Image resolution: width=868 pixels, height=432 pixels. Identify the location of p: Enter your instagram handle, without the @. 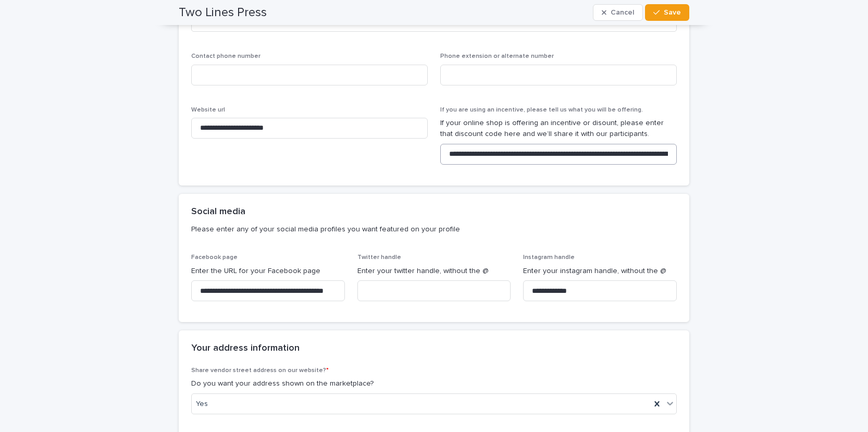
(600, 271).